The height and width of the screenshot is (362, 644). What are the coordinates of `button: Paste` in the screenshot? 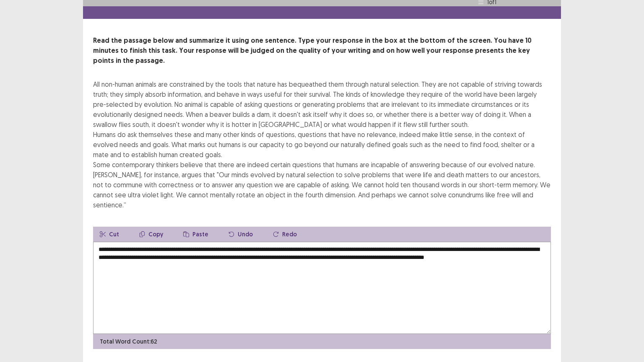 It's located at (196, 234).